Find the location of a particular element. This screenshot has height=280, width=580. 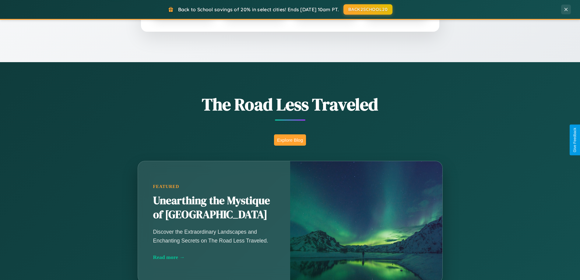

button: Explore Blog is located at coordinates (290, 140).